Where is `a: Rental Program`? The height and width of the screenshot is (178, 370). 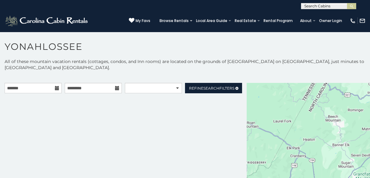 a: Rental Program is located at coordinates (278, 21).